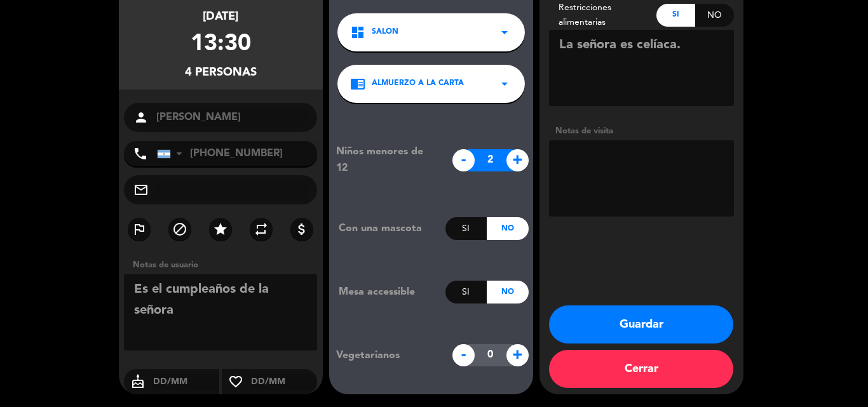 The width and height of the screenshot is (868, 407). Describe the element at coordinates (141, 190) in the screenshot. I see `i: mail_outline` at that location.